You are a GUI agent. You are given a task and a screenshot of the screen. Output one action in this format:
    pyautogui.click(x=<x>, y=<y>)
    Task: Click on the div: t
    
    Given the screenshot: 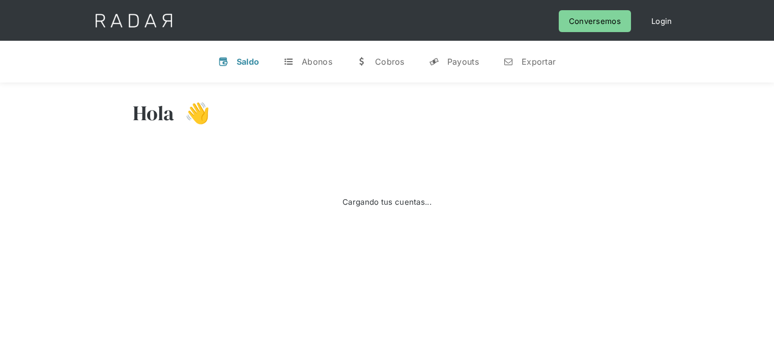 What is the action you would take?
    pyautogui.click(x=289, y=62)
    